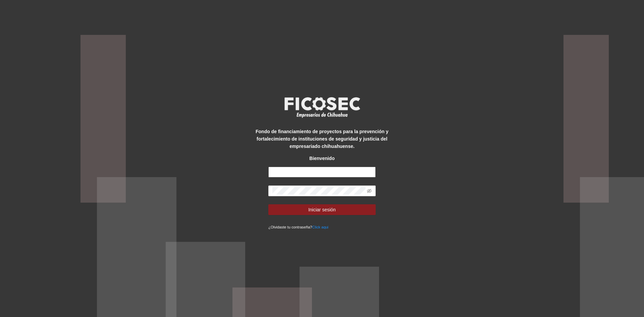 Image resolution: width=644 pixels, height=317 pixels. What do you see at coordinates (322, 209) in the screenshot?
I see `span: Iniciar sesión` at bounding box center [322, 209].